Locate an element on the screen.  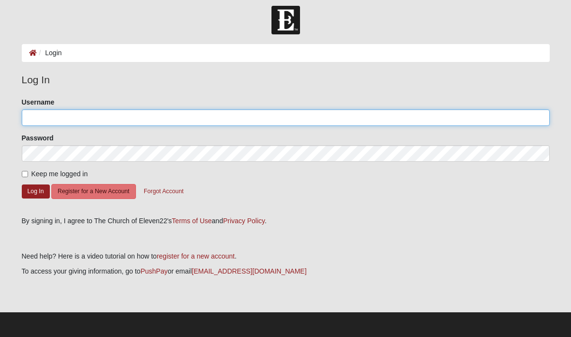
a: Privacy Policy is located at coordinates (244, 220).